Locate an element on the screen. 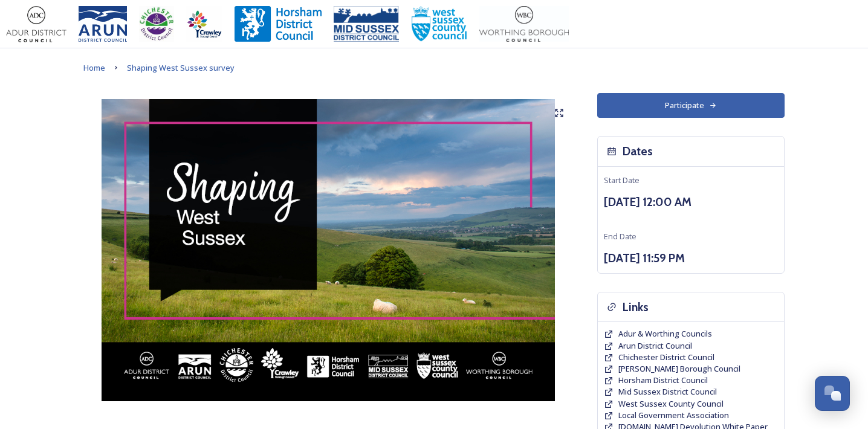 This screenshot has height=429, width=868. button: Open Chat is located at coordinates (832, 394).